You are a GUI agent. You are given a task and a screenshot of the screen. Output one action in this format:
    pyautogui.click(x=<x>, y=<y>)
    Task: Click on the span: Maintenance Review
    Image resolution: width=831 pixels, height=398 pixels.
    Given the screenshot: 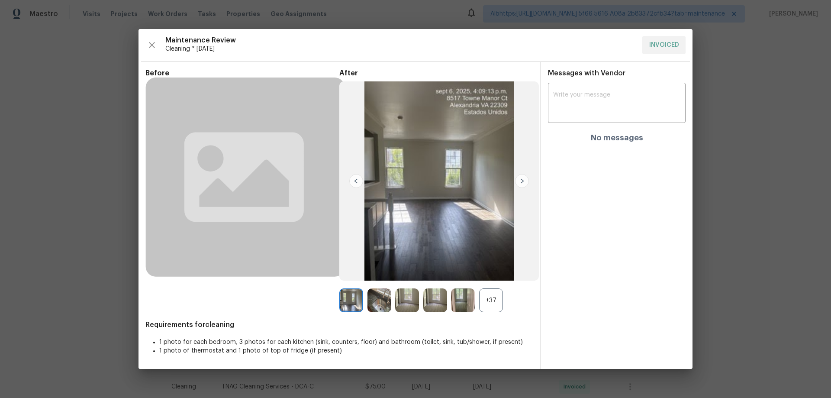 What is the action you would take?
    pyautogui.click(x=400, y=40)
    